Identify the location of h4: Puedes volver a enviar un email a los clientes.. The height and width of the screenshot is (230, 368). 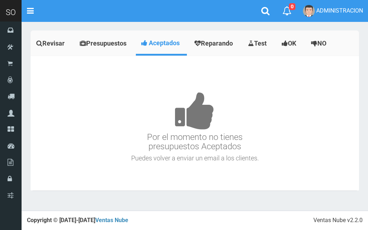
(195, 158).